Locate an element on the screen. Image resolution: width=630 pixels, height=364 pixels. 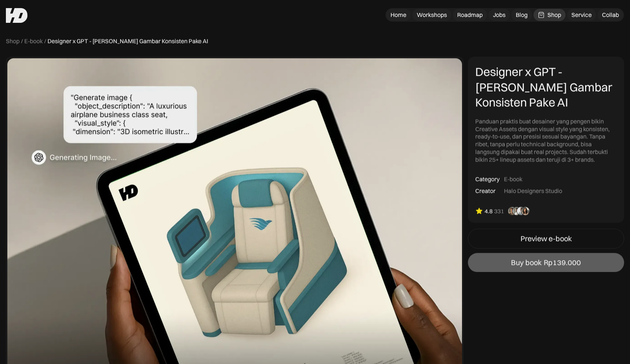
a: Workshops is located at coordinates (432, 15).